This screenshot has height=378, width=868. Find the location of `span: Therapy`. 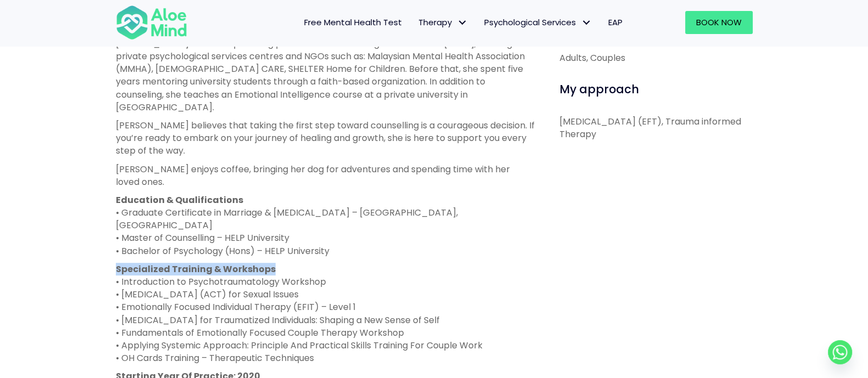

span: Therapy is located at coordinates (443, 22).